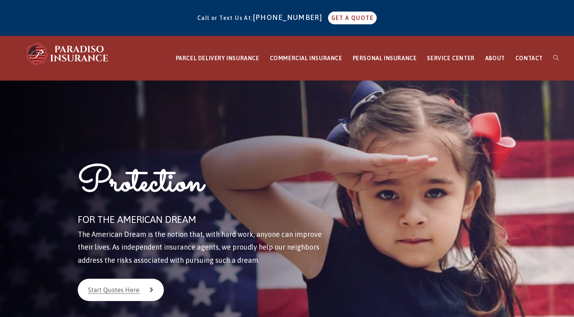 This screenshot has height=317, width=574. I want to click on a: CONTACT, so click(529, 58).